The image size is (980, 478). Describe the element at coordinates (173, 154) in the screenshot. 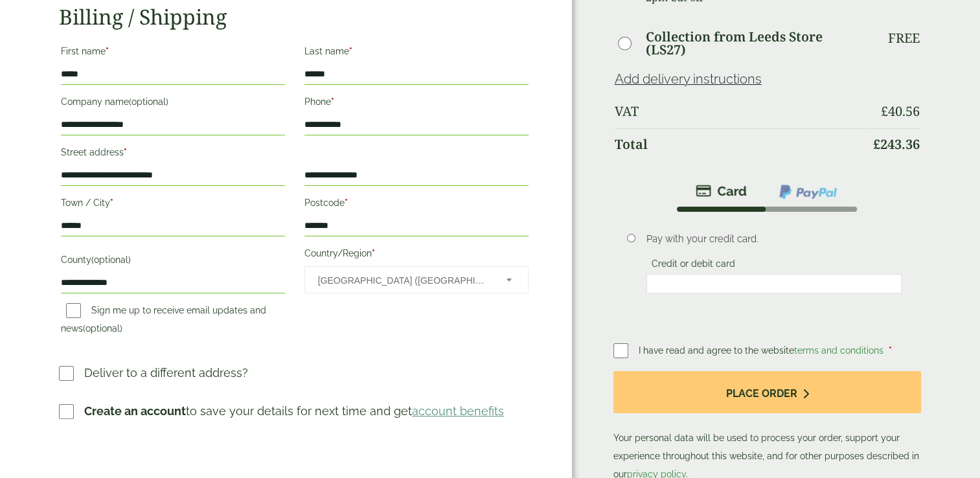

I see `label: Street address` at that location.